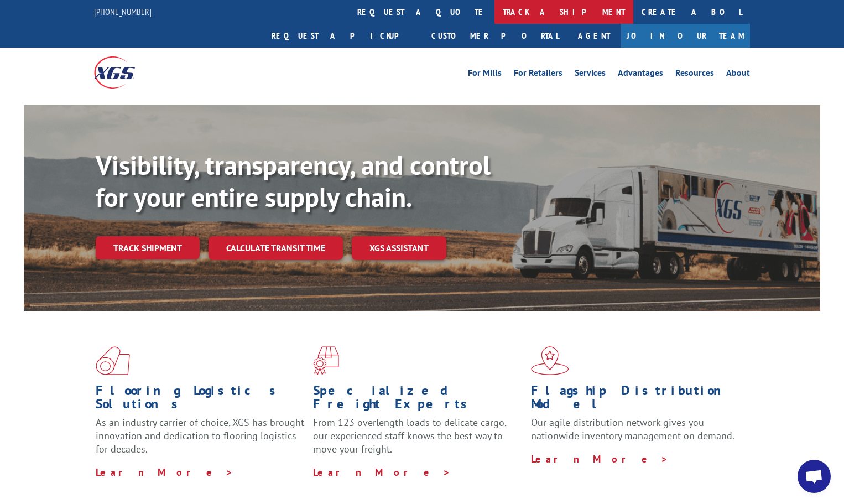 This screenshot has width=844, height=504. Describe the element at coordinates (641, 75) in the screenshot. I see `a: Advantages` at that location.